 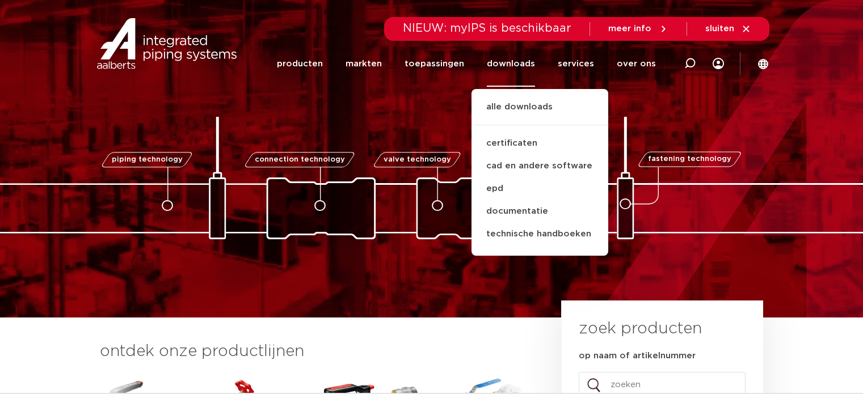 What do you see at coordinates (638, 29) in the screenshot?
I see `a: meer info` at bounding box center [638, 29].